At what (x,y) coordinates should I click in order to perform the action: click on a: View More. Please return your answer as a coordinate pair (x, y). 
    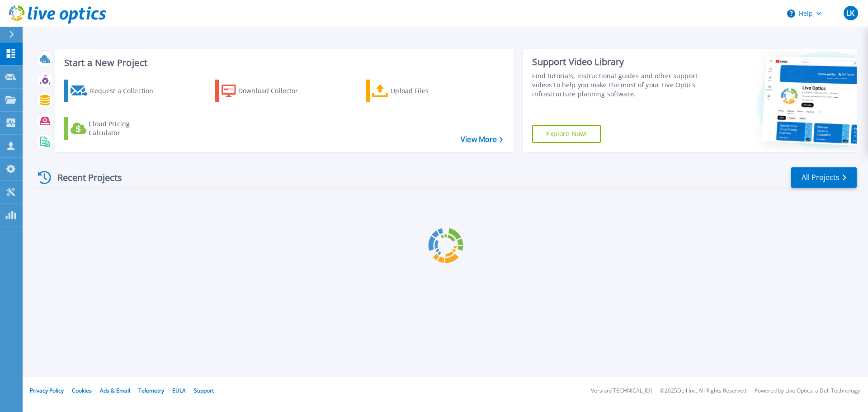
    Looking at the image, I should click on (482, 139).